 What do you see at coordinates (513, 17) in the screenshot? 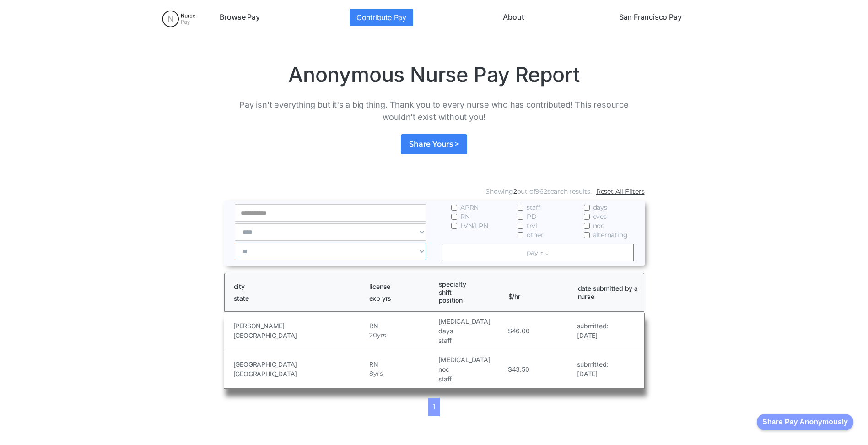
I see `a: About` at bounding box center [513, 17].